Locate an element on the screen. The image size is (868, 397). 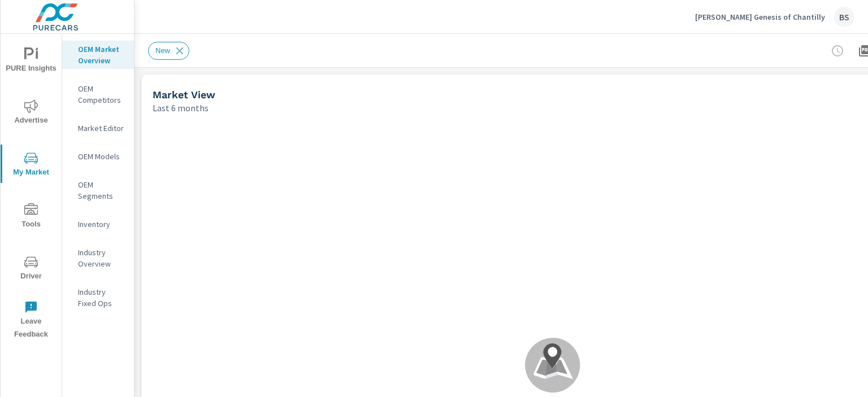
div: Industry Fixed Ops is located at coordinates (98, 297).